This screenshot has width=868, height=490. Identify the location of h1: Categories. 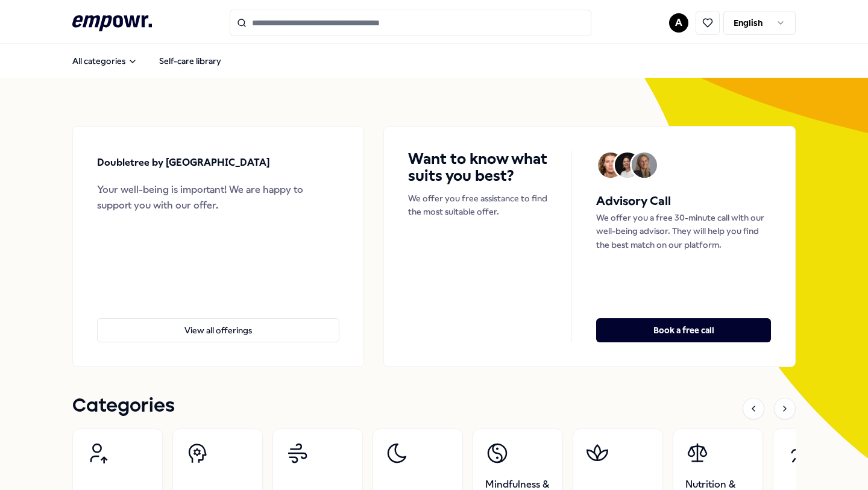
(123, 406).